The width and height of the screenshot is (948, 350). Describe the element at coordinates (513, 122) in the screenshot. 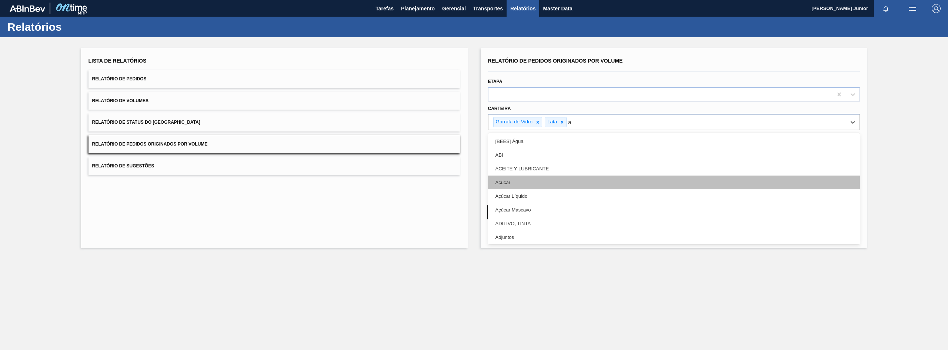

I see `div: Garrafa de Vidro` at that location.